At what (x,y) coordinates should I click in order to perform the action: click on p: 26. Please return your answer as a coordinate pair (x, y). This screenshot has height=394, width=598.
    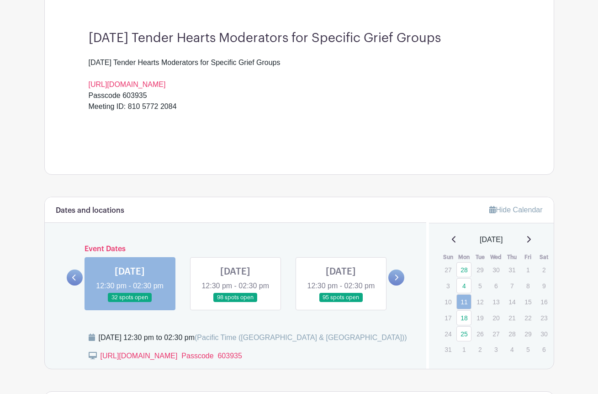
    Looking at the image, I should click on (480, 333).